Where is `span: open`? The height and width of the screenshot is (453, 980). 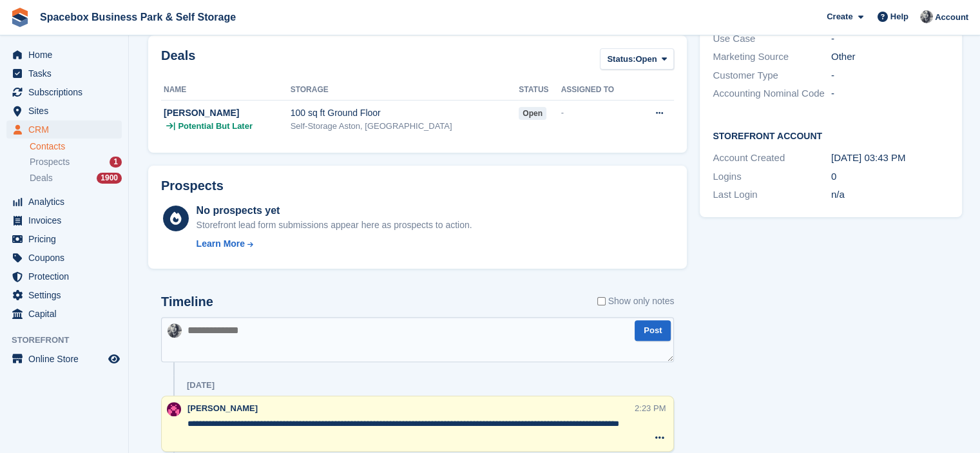 span: open is located at coordinates (532, 113).